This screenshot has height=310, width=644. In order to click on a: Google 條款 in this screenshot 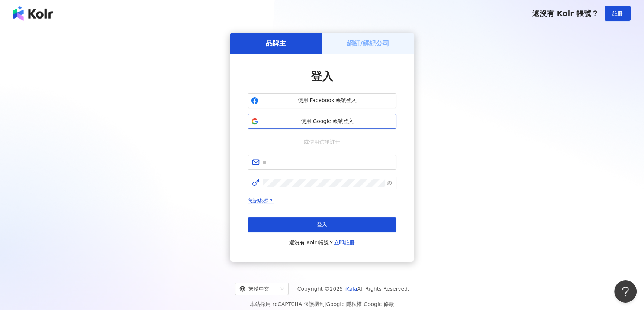, I will do `click(379, 304)`.